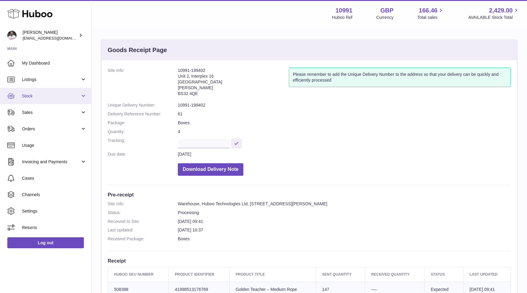 This screenshot has width=527, height=293. Describe the element at coordinates (501, 10) in the screenshot. I see `span: 2,429.00` at that location.